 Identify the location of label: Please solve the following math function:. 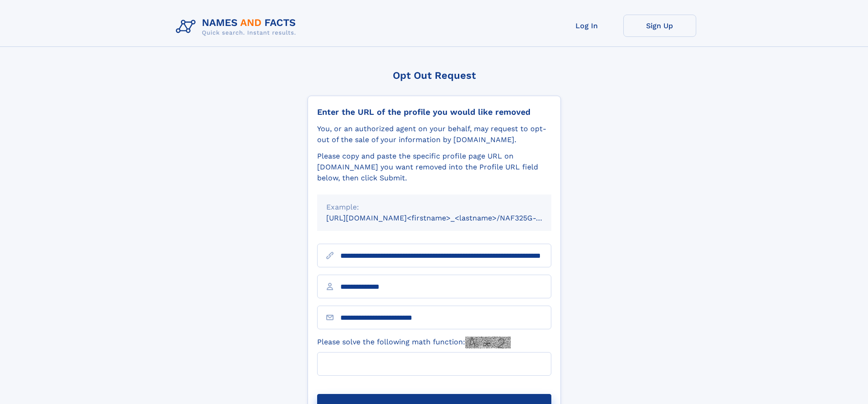
(414, 342).